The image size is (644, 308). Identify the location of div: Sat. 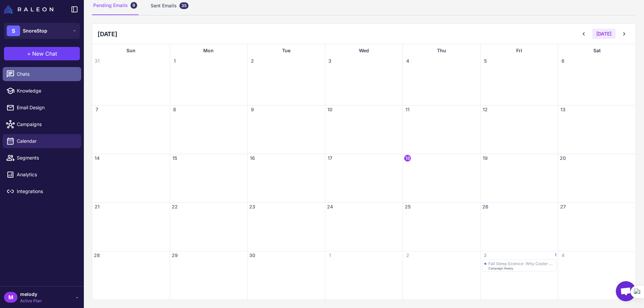
(597, 50).